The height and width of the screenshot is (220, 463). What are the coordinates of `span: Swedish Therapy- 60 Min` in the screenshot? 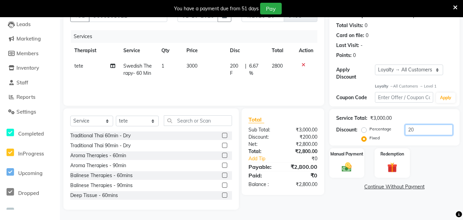 It's located at (137, 69).